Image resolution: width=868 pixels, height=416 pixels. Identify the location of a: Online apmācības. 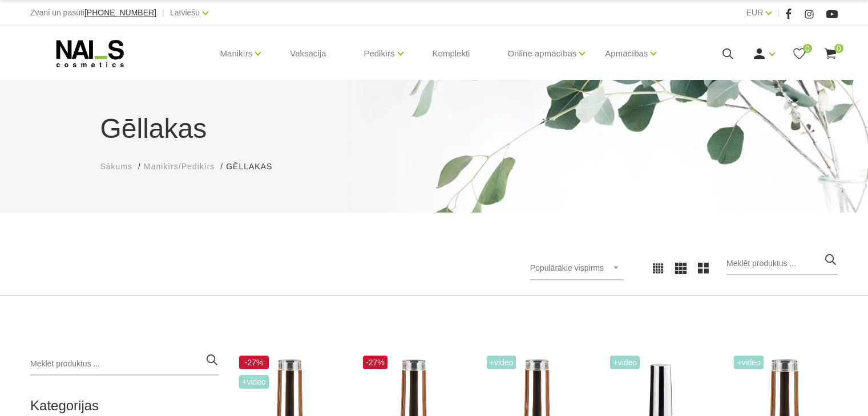
(541, 54).